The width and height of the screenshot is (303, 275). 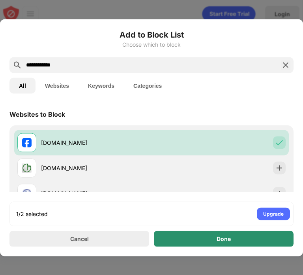 What do you see at coordinates (274, 213) in the screenshot?
I see `div: Upgrade` at bounding box center [274, 213].